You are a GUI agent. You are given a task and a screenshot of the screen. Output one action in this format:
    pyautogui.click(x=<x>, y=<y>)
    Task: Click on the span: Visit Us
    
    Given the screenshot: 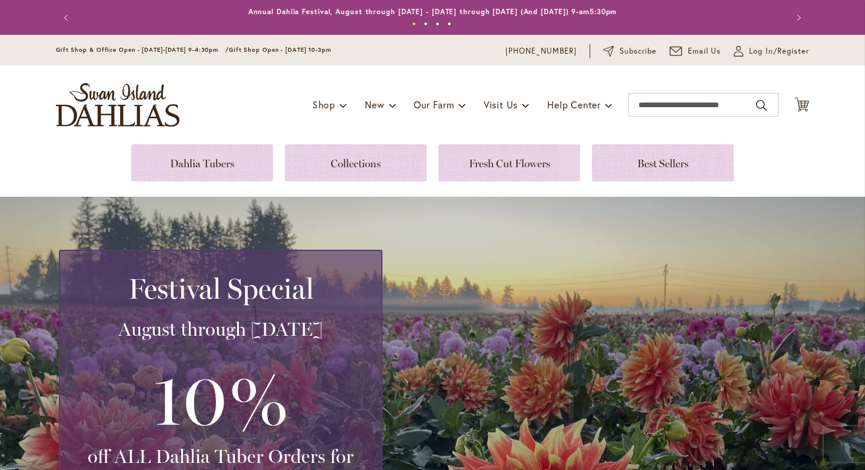 What is the action you would take?
    pyautogui.click(x=501, y=104)
    